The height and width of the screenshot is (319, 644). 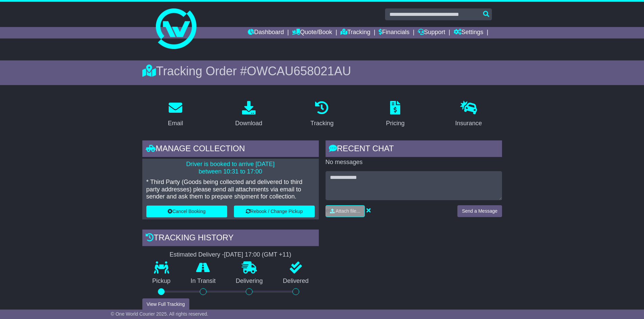 What do you see at coordinates (322, 124) in the screenshot?
I see `div: Tracking` at bounding box center [322, 124].